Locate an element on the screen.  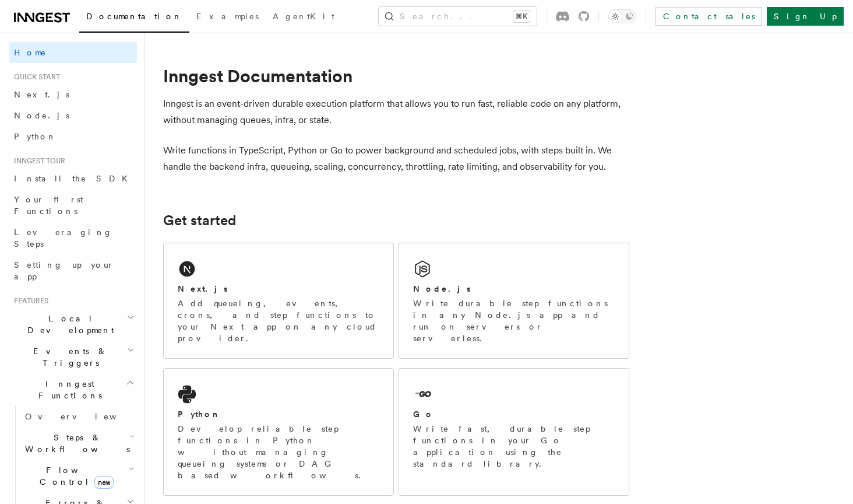
h2: Next.js is located at coordinates (203, 288).